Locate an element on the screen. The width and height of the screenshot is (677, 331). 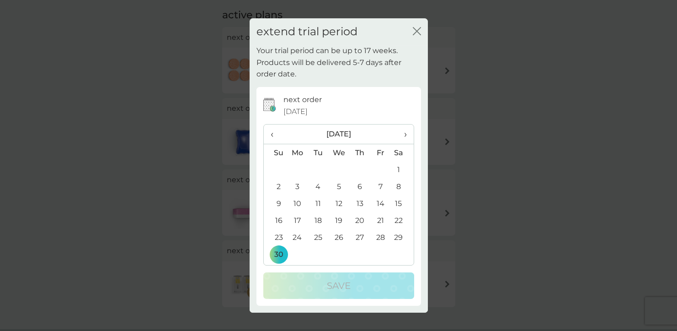
th: Su is located at coordinates (275, 153).